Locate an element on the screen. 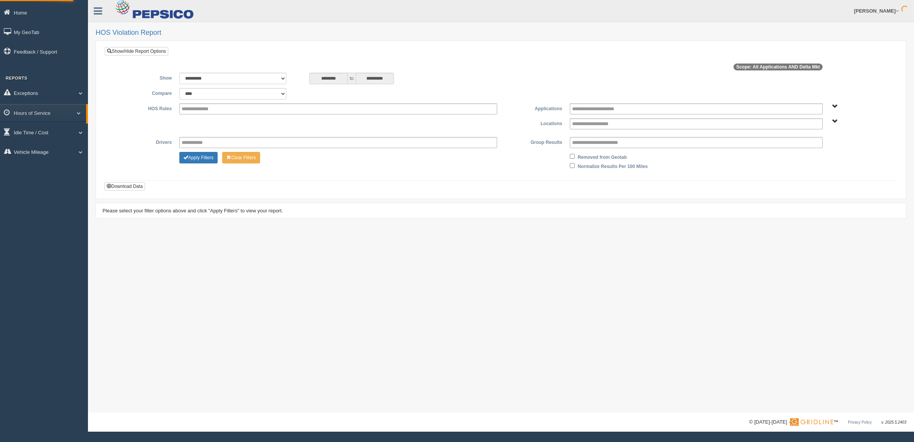 The width and height of the screenshot is (914, 442). label: Group Results is located at coordinates (534, 142).